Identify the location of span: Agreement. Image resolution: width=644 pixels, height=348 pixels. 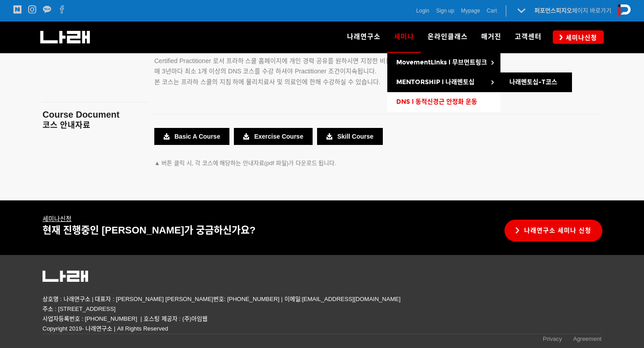
(587, 339).